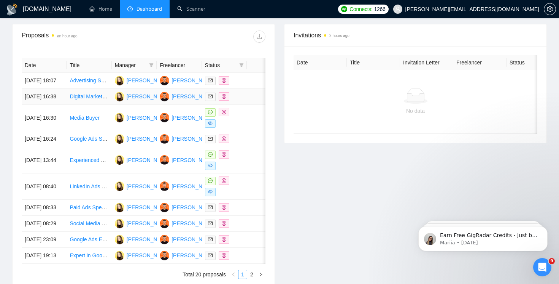 The image size is (559, 284). Describe the element at coordinates (152, 207) in the screenshot. I see `a: Paid Ads Specialist for SaaS Launch (Meta, TikTok, Google, Pinterest)` at that location.